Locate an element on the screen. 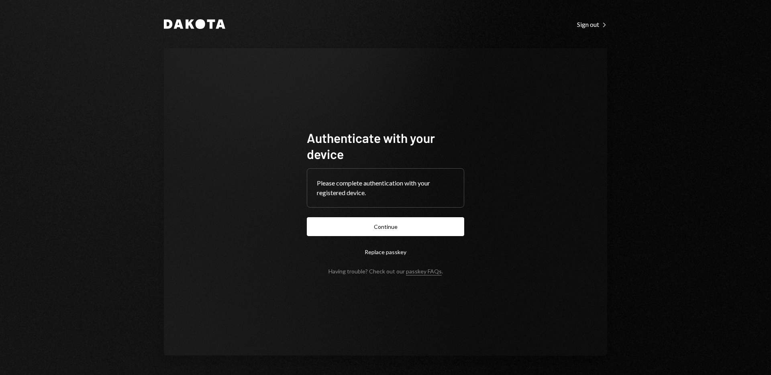  a: Sign out is located at coordinates (592, 24).